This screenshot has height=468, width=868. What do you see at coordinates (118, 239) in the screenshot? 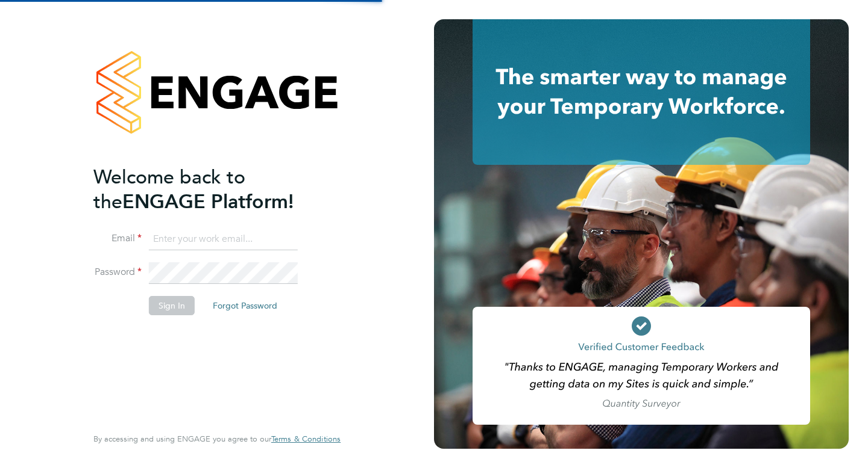
I see `label: Email` at bounding box center [118, 239].